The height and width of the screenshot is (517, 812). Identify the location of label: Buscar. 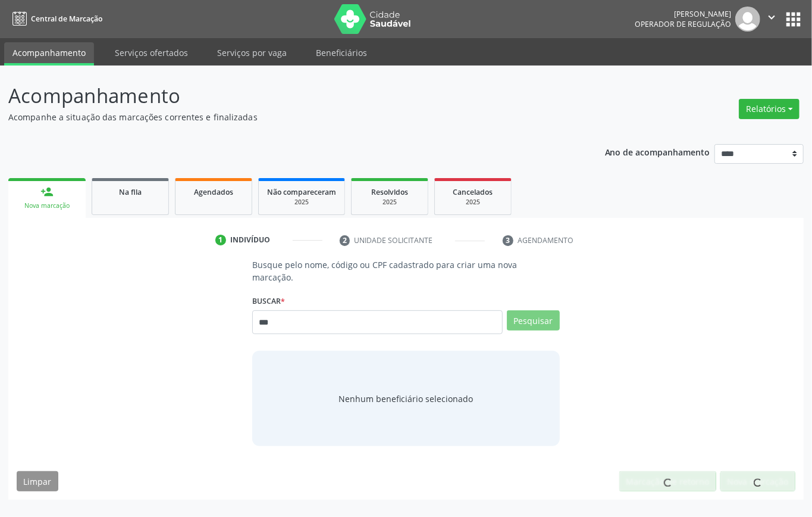
(268, 301).